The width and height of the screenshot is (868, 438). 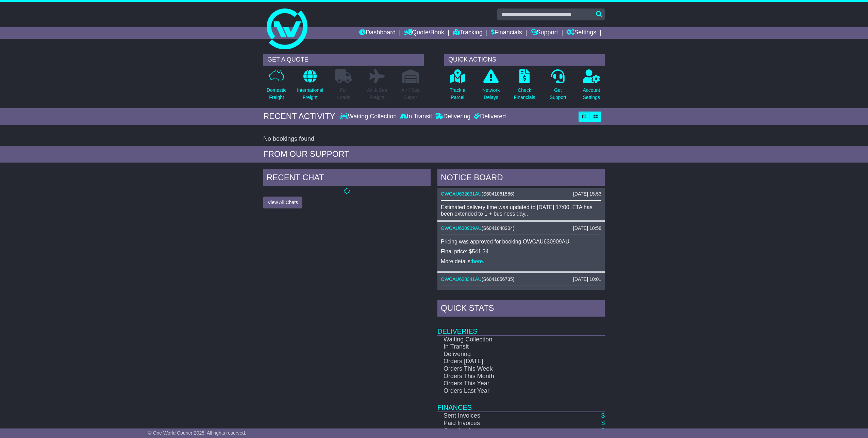 What do you see at coordinates (377, 94) in the screenshot?
I see `p: Air & Sea Freight` at bounding box center [377, 94].